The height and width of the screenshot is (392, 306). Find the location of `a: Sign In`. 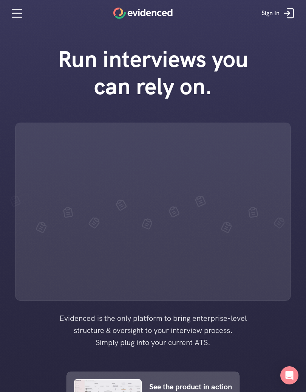

a: Sign In is located at coordinates (279, 13).